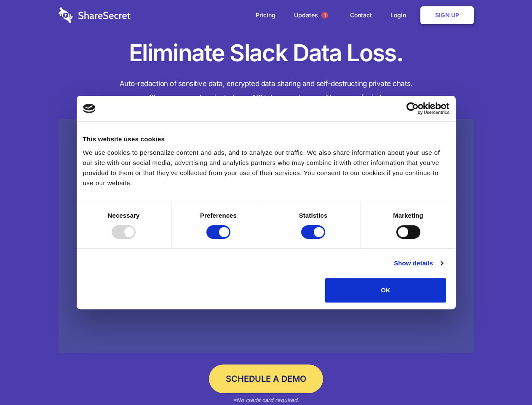 Image resolution: width=532 pixels, height=405 pixels. Describe the element at coordinates (400, 15) in the screenshot. I see `a: Login` at that location.